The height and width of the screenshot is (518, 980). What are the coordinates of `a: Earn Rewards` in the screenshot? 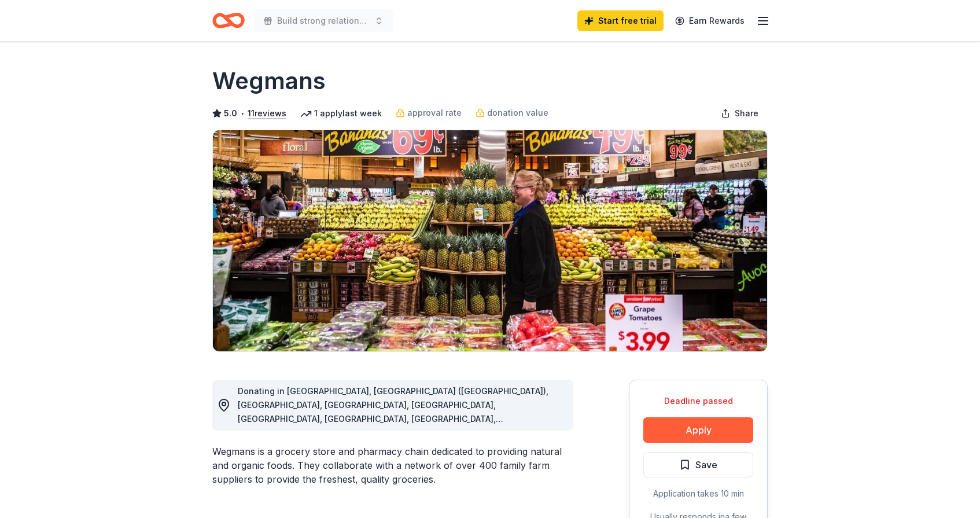 It's located at (710, 21).